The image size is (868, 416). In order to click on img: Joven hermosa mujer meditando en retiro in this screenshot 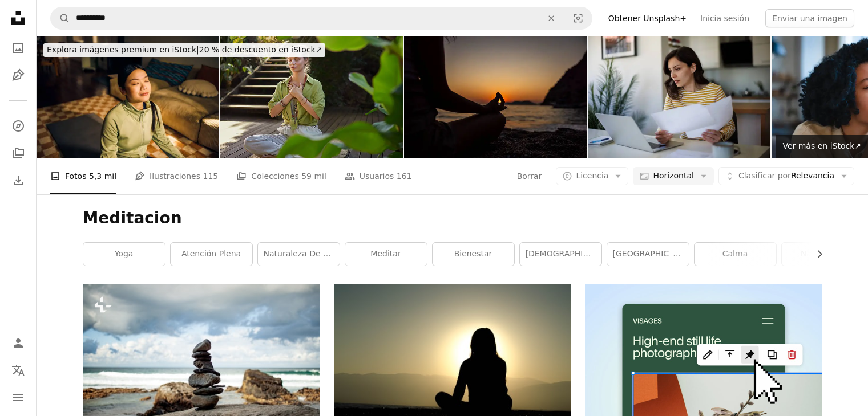, I will do `click(311, 97)`.